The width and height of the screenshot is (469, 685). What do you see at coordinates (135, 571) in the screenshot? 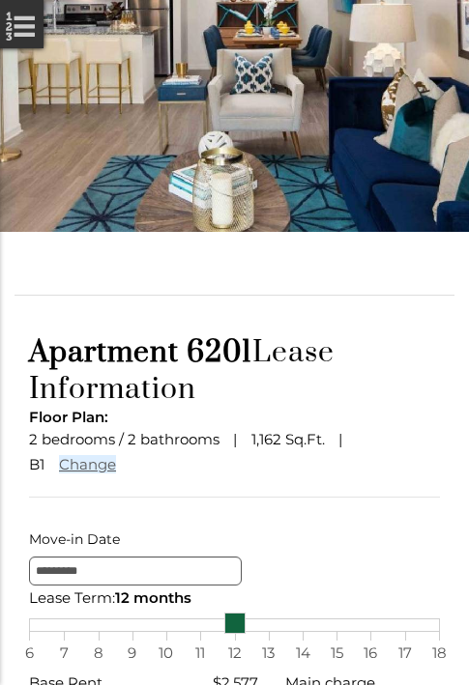
I see `input: Move-in Date edit selected 8/12/2025` at bounding box center [135, 571].